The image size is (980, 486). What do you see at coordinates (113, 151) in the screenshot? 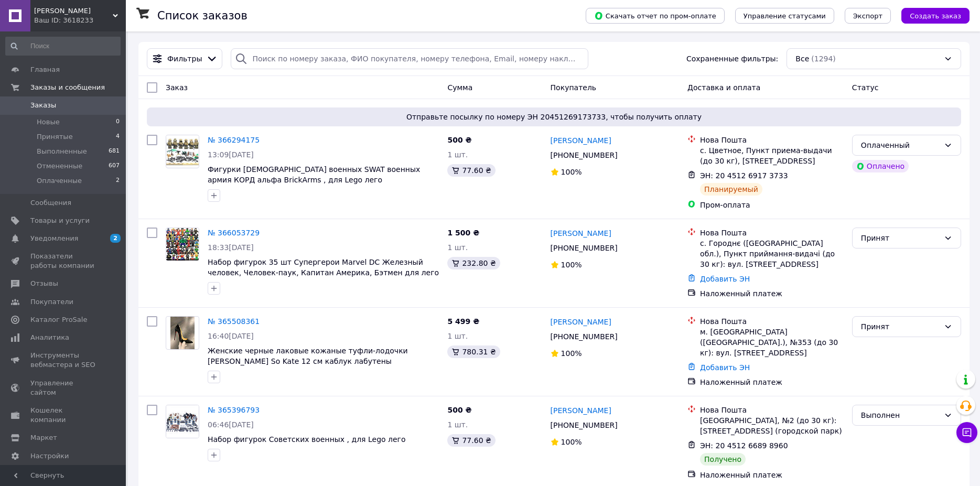
I see `span: 681` at bounding box center [113, 151].